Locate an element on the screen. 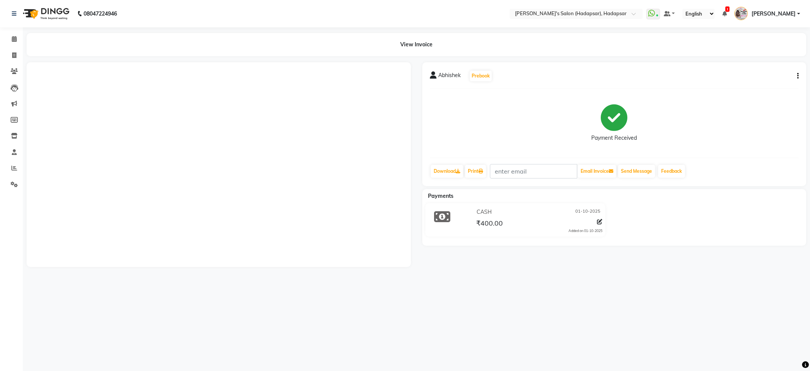  div: View Invoice is located at coordinates (416, 44).